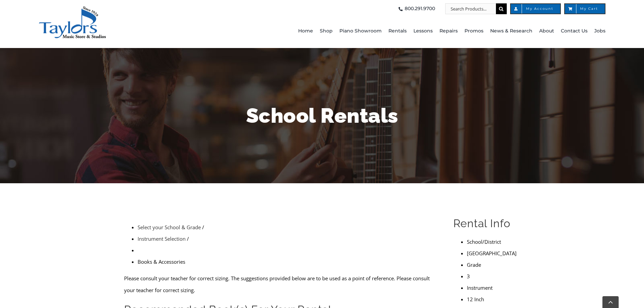  What do you see at coordinates (360, 31) in the screenshot?
I see `a: Piano Showroom` at bounding box center [360, 31].